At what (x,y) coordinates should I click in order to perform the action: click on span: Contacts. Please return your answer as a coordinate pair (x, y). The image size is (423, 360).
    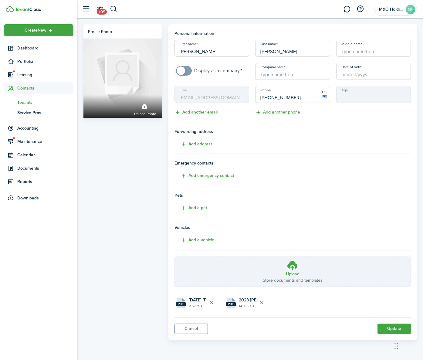
    Looking at the image, I should click on (45, 88).